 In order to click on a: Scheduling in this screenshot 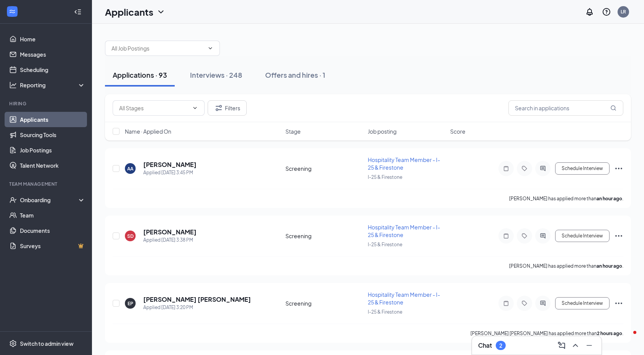, I will do `click(52, 70)`.